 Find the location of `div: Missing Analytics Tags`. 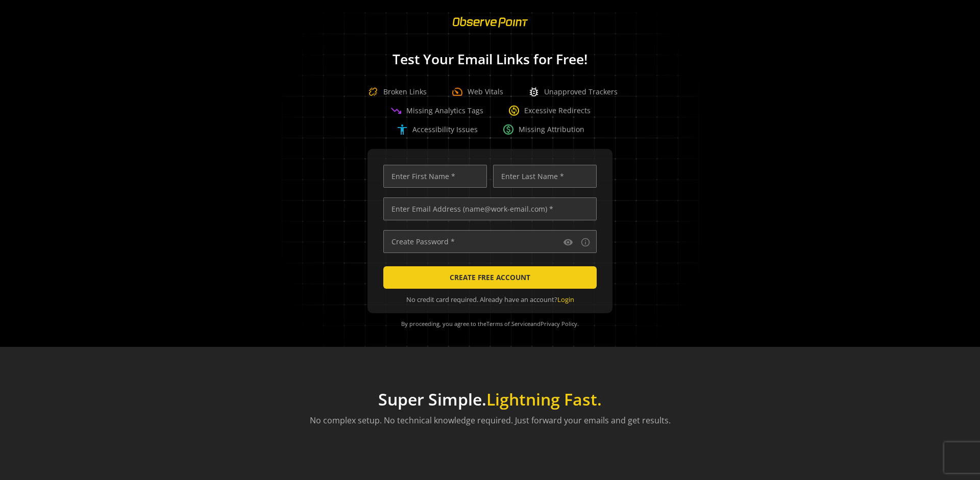

div: Missing Analytics Tags is located at coordinates (436, 110).